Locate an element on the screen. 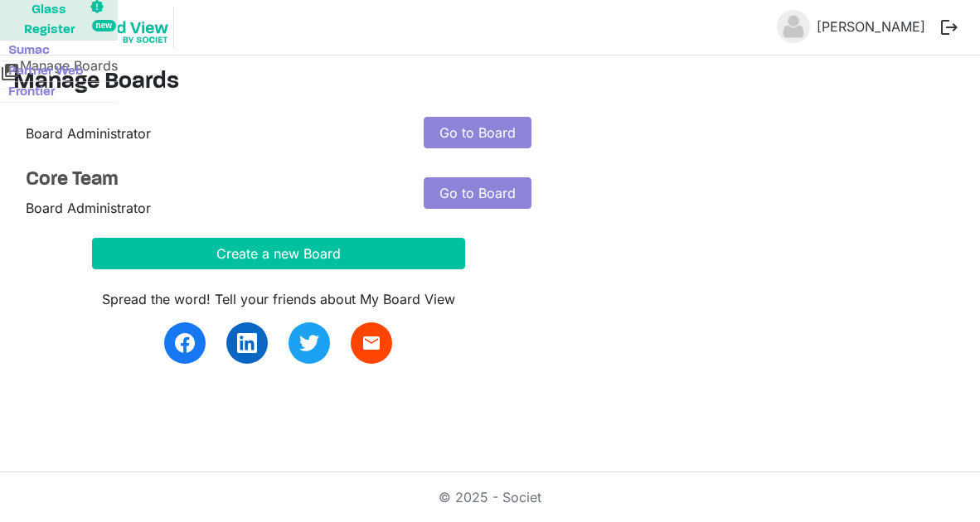  img: twitter.svg is located at coordinates (309, 343).